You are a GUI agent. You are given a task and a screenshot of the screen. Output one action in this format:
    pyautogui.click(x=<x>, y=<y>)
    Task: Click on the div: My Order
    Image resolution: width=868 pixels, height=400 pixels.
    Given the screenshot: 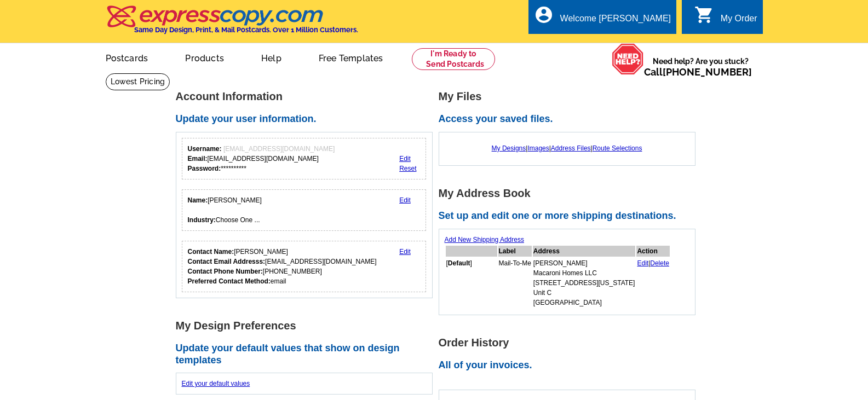 What is the action you would take?
    pyautogui.click(x=739, y=22)
    